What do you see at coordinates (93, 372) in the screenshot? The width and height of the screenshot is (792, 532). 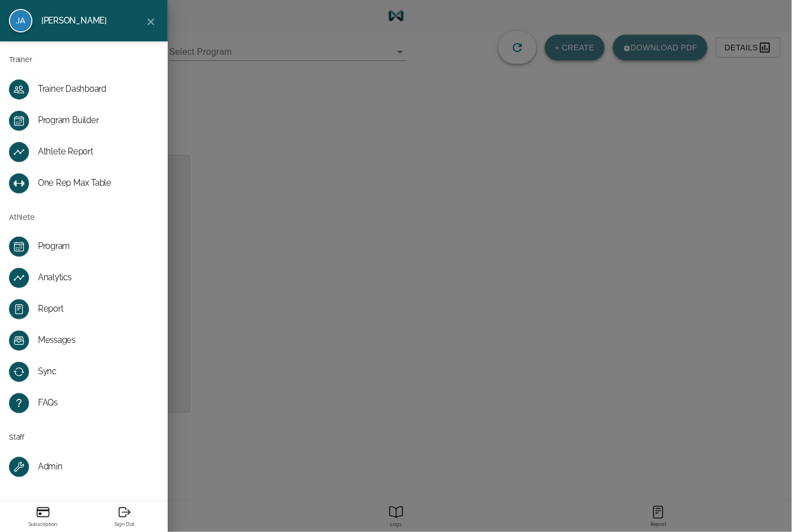 I see `div: Sync` at bounding box center [93, 372].